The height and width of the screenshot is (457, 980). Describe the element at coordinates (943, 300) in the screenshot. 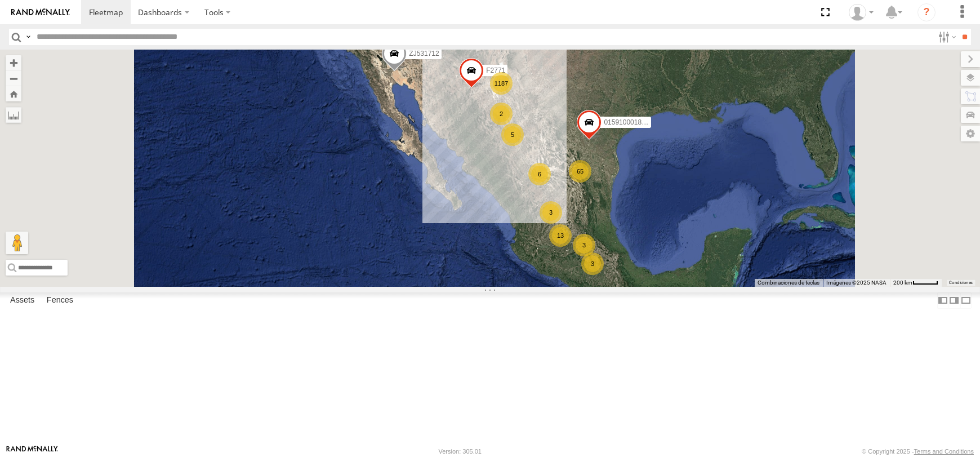

I see `label: Dock Summary Table to the Left` at that location.